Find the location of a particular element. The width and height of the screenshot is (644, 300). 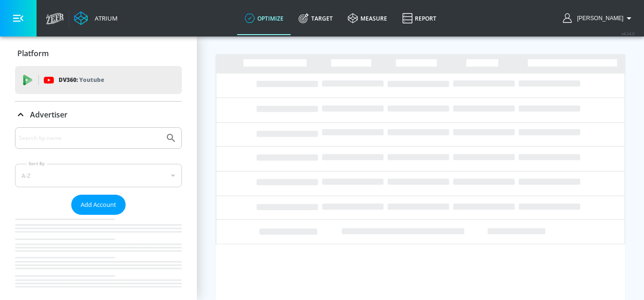

a: Target is located at coordinates (316, 18).